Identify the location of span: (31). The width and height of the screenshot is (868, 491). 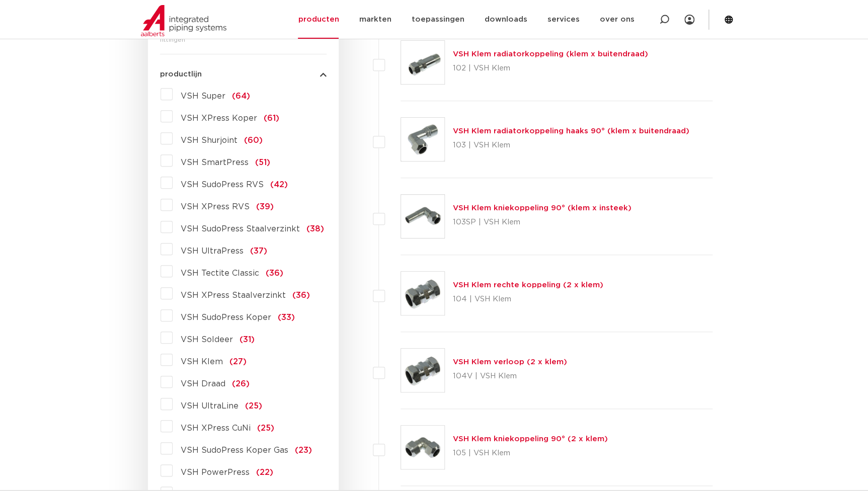
(247, 340).